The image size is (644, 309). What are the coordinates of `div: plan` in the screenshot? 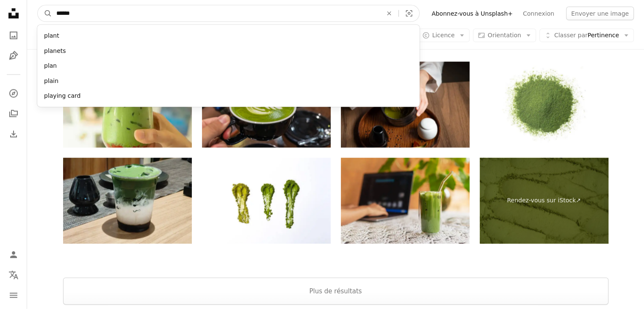 It's located at (228, 66).